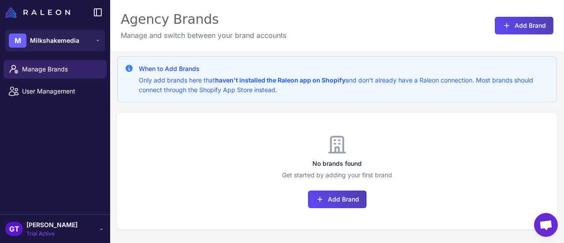 The image size is (564, 243). Describe the element at coordinates (337, 164) in the screenshot. I see `h3: No brands found` at that location.